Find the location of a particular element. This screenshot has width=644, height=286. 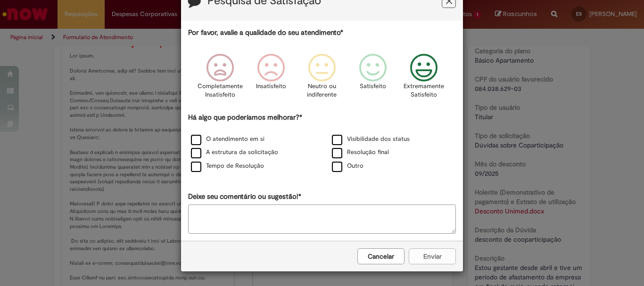

div: Insatisfeito is located at coordinates (271, 79).